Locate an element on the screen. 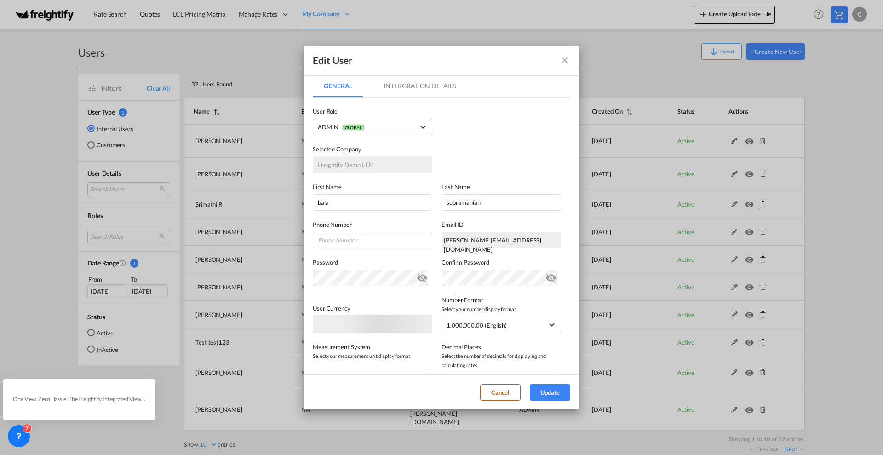 This screenshot has width=883, height=455. div: ADMIN is located at coordinates (341, 127).